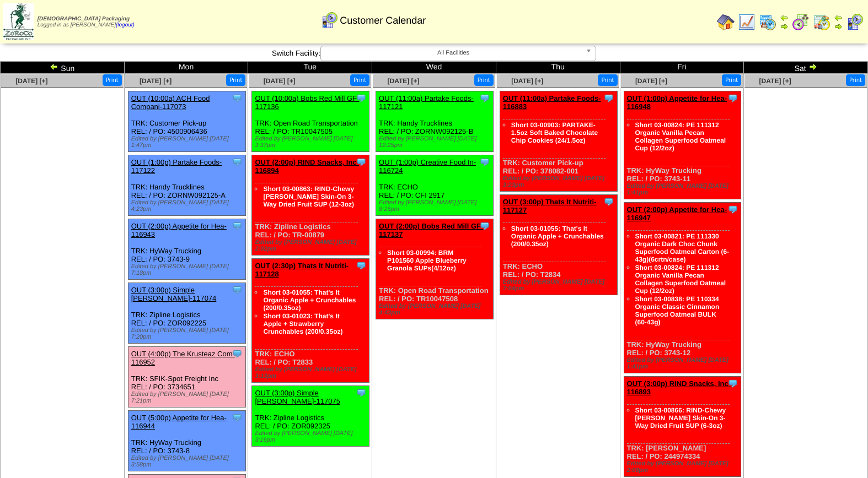 The height and width of the screenshot is (478, 868). Describe the element at coordinates (677, 311) in the screenshot. I see `a: Short 03-00838: PE 110334 Organic Classic Cinnamon Superfood Oatmeal BULK (60-43g)` at that location.